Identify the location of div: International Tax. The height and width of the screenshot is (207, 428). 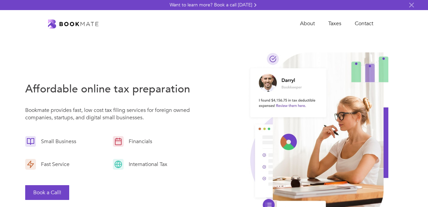
(146, 164).